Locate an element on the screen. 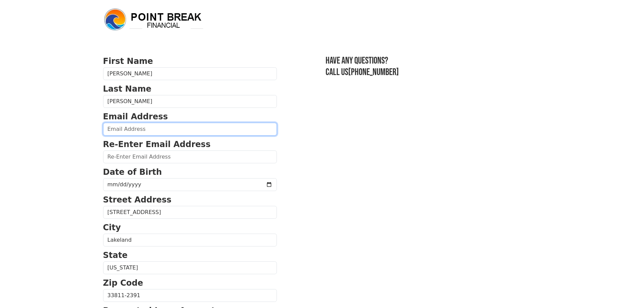 The width and height of the screenshot is (644, 308). input: Re-Enter Email Address is located at coordinates (190, 157).